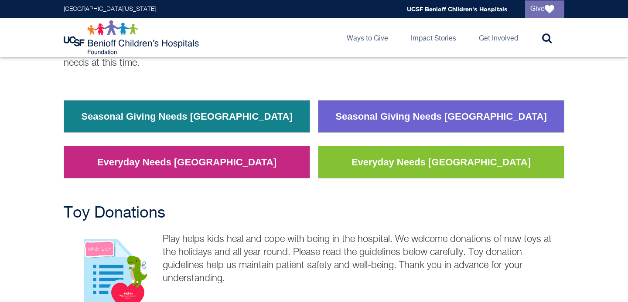 Image resolution: width=628 pixels, height=302 pixels. What do you see at coordinates (314, 214) in the screenshot?
I see `h2: Toy Donations` at bounding box center [314, 214].